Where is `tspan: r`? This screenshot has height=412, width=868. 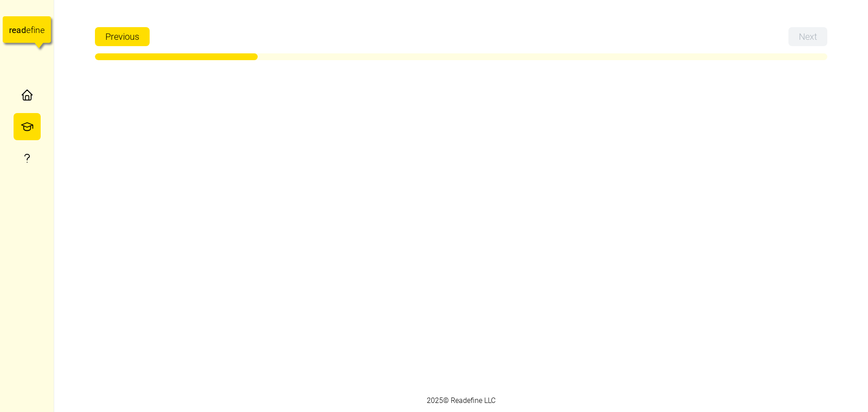 tspan: r is located at coordinates (10, 30).